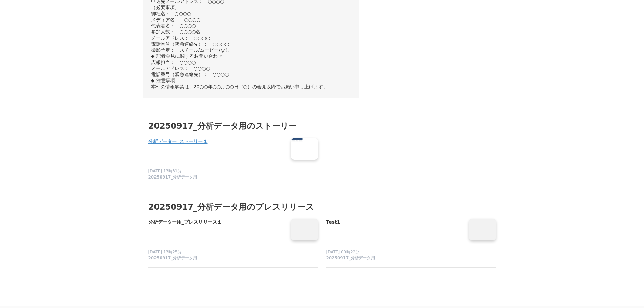  Describe the element at coordinates (174, 62) in the screenshot. I see `span: 広報担当： ○○○○` at that location.